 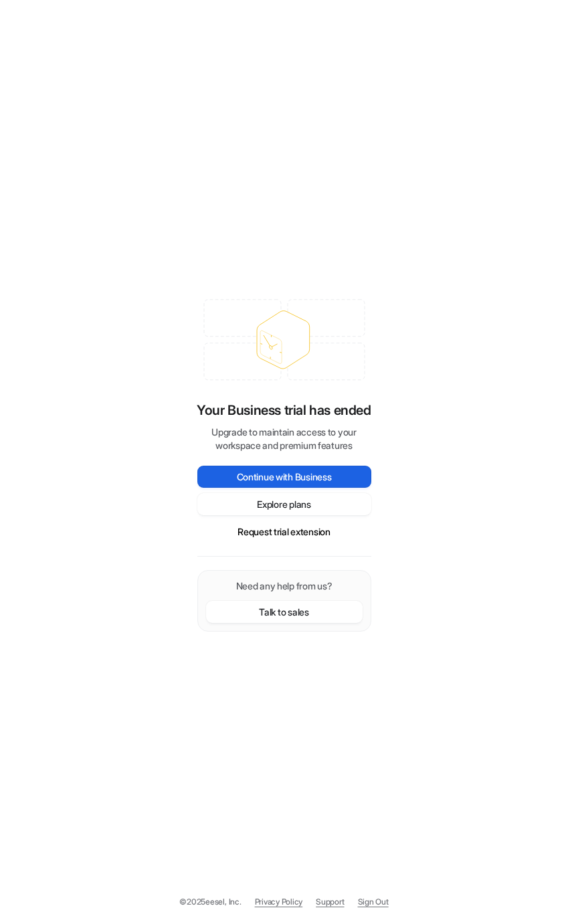 I want to click on a: Sign Out, so click(x=373, y=902).